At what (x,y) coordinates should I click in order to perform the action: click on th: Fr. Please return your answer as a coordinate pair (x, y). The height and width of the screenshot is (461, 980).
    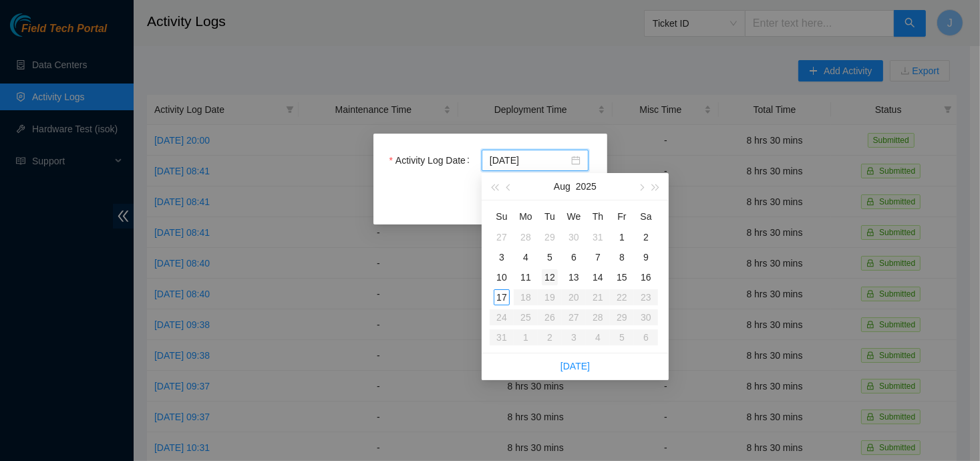
    Looking at the image, I should click on (622, 216).